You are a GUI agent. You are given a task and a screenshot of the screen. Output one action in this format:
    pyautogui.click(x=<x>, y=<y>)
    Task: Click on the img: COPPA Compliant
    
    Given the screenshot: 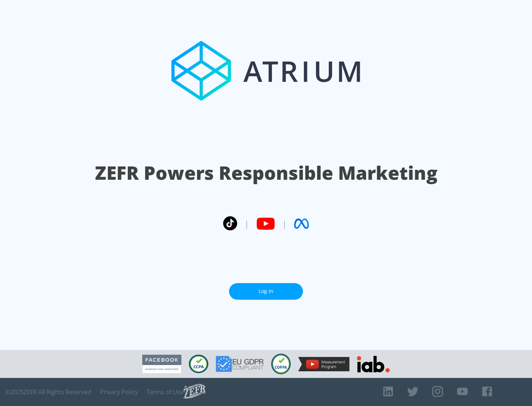 What is the action you would take?
    pyautogui.click(x=281, y=364)
    